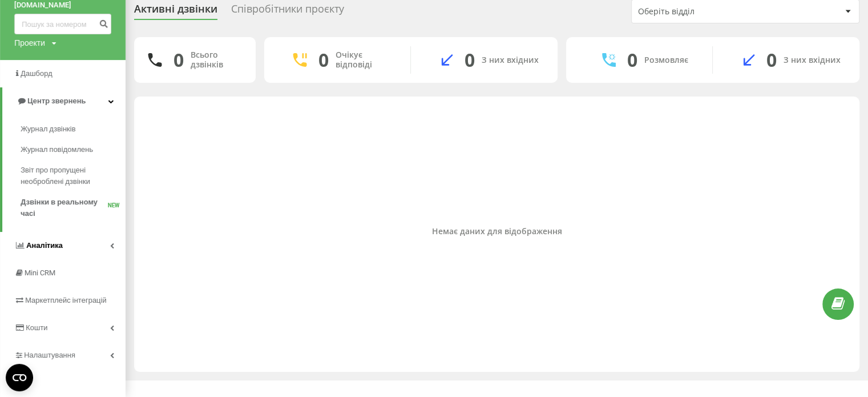 This screenshot has width=868, height=397. I want to click on span: Дашборд, so click(37, 73).